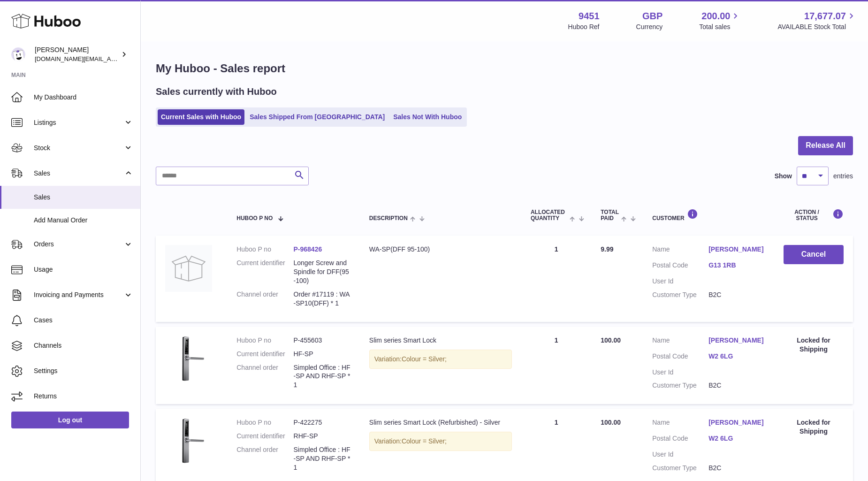 The image size is (868, 481). Describe the element at coordinates (83, 220) in the screenshot. I see `span: Add Manual Order` at that location.